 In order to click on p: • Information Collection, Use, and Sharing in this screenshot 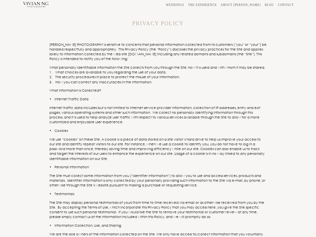, I will do `click(158, 226)`.